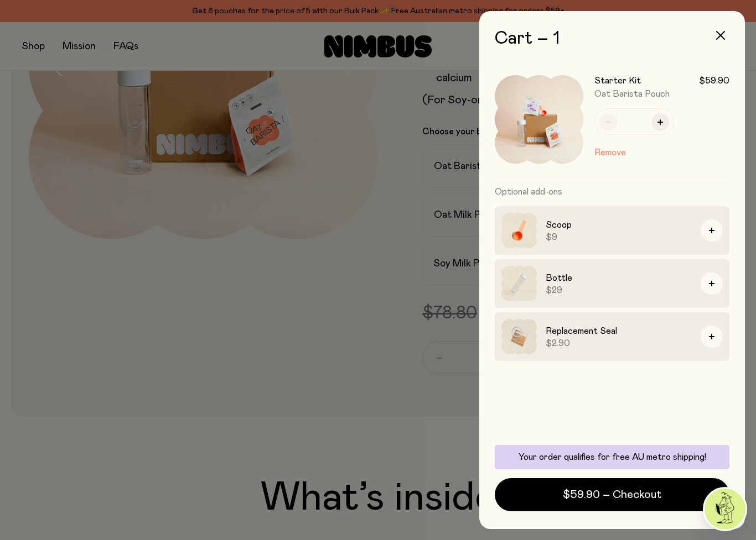 The height and width of the screenshot is (540, 756). What do you see at coordinates (618, 237) in the screenshot?
I see `span: $9` at bounding box center [618, 237].